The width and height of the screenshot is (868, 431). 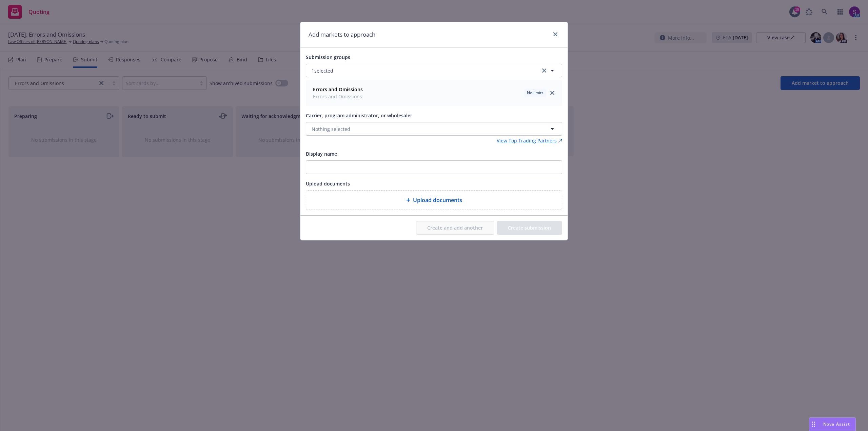 I want to click on span: 1 selected, so click(x=322, y=71).